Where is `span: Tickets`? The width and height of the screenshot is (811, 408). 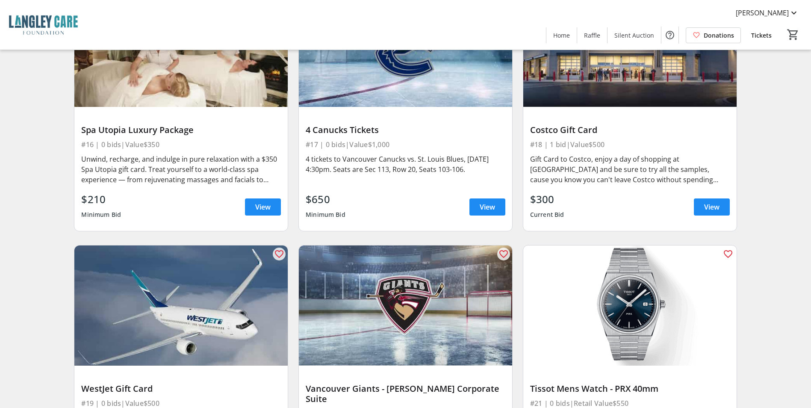
span: Tickets is located at coordinates (762, 35).